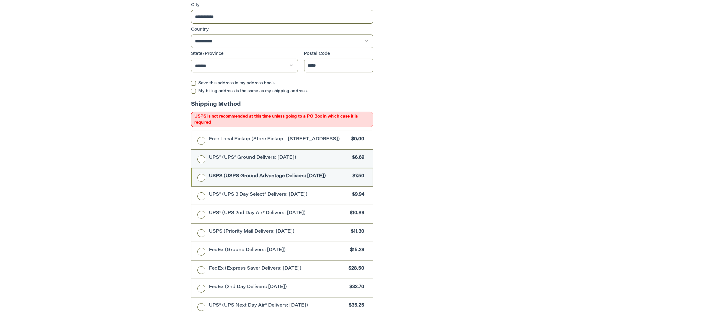  I want to click on label: City, so click(282, 5).